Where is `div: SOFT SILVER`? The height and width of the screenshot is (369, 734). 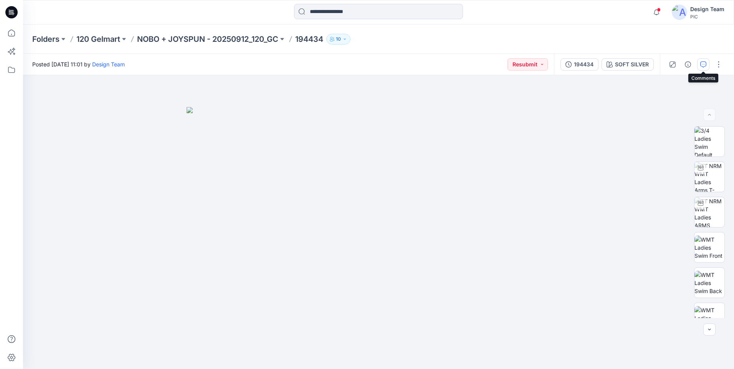
div: SOFT SILVER is located at coordinates (632, 65).